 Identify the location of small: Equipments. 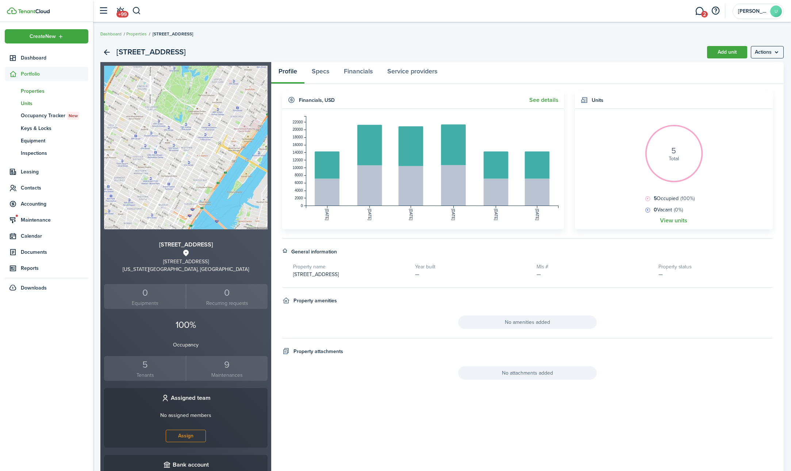
(145, 303).